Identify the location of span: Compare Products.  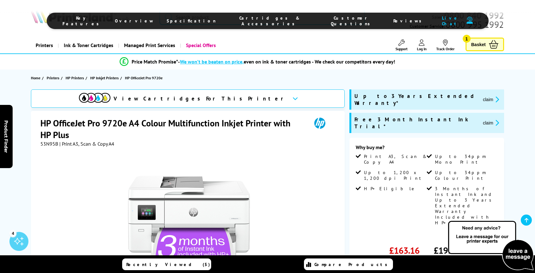
(353, 264).